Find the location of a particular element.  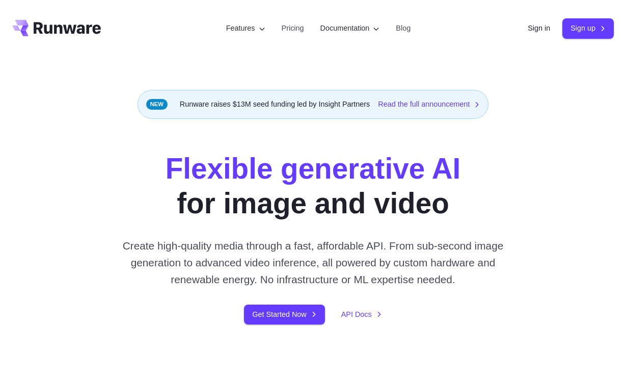

div: Runware raises $13M seed funding led by Insight Partners is located at coordinates (313, 104).